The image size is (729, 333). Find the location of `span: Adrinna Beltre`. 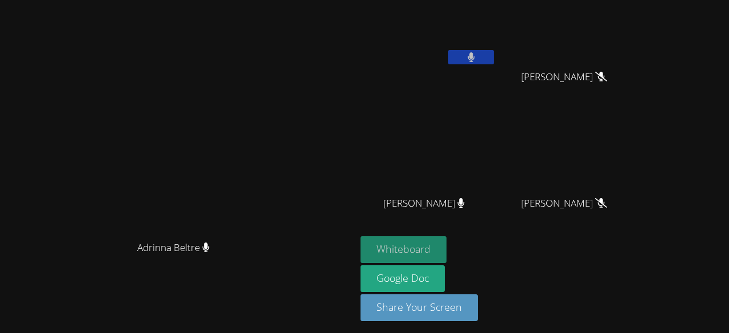

span: Adrinna Beltre is located at coordinates (173, 248).